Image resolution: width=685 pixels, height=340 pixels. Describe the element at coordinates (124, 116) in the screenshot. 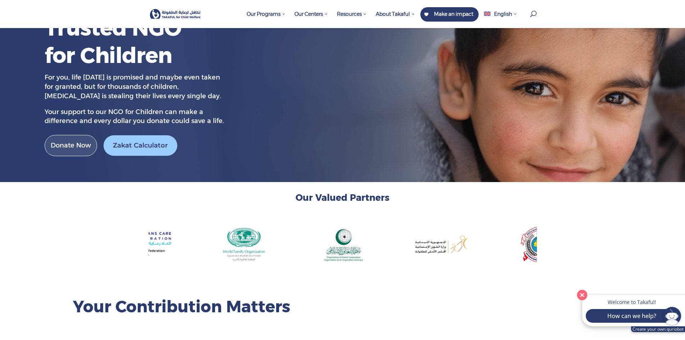

I see `span: Your support to our NGO for Children can make a difference and e` at that location.